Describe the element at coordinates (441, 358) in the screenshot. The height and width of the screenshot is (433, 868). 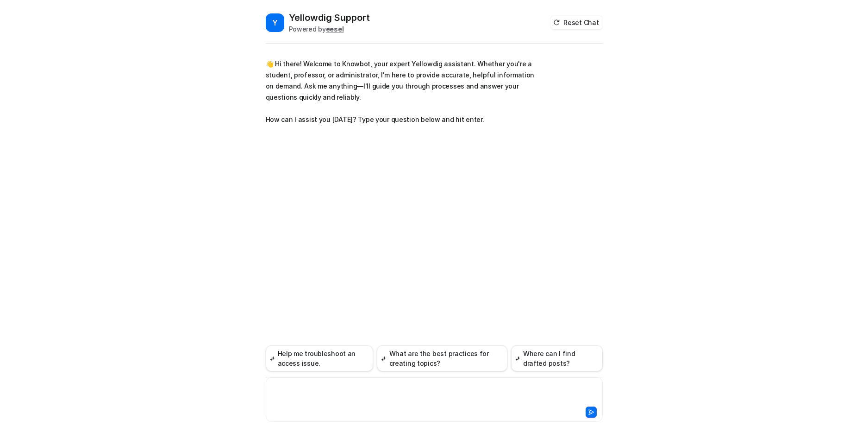
I see `button: What are the best practices for creating topics?` at that location.